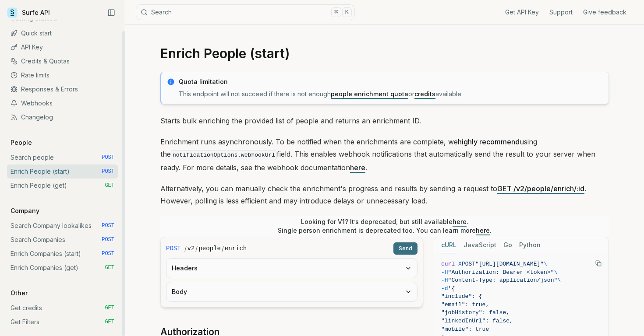 Image resolution: width=644 pixels, height=336 pixels. Describe the element at coordinates (541, 189) in the screenshot. I see `a: GET /v2/people/enrich/:id` at that location.